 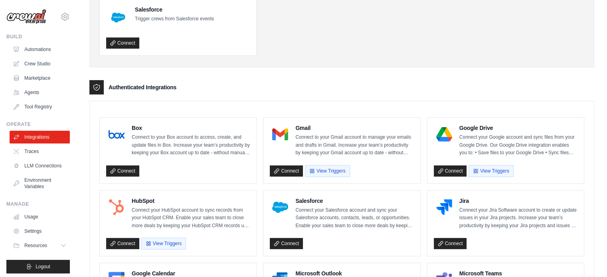 What do you see at coordinates (355, 128) in the screenshot?
I see `h4: Gmail` at bounding box center [355, 128].